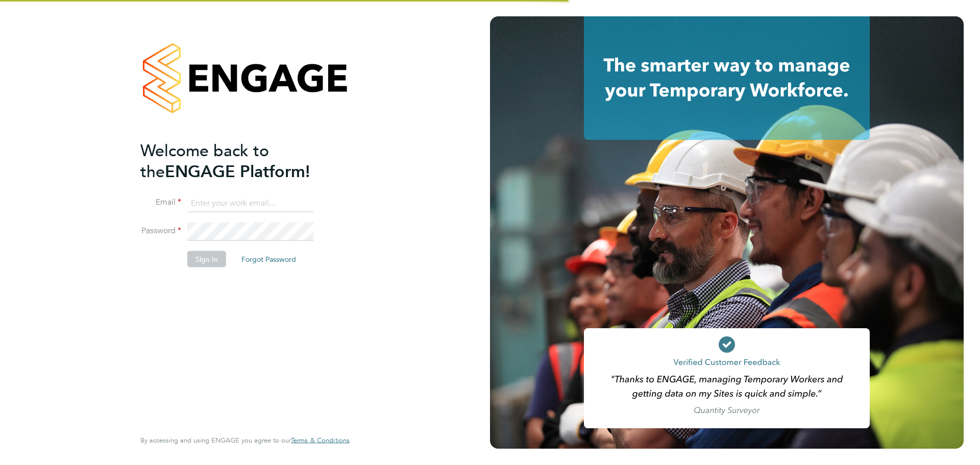 The height and width of the screenshot is (465, 980). I want to click on label: Password, so click(161, 231).